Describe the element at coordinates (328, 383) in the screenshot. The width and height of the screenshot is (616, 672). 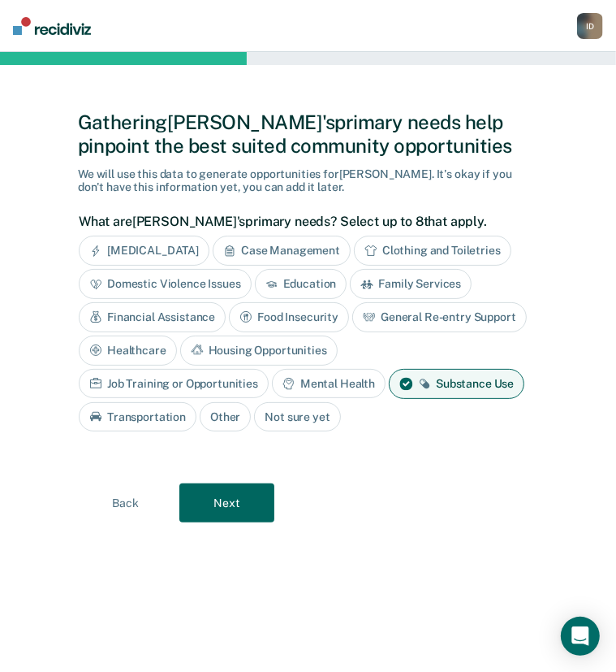
I see `div: Mental Health` at that location.